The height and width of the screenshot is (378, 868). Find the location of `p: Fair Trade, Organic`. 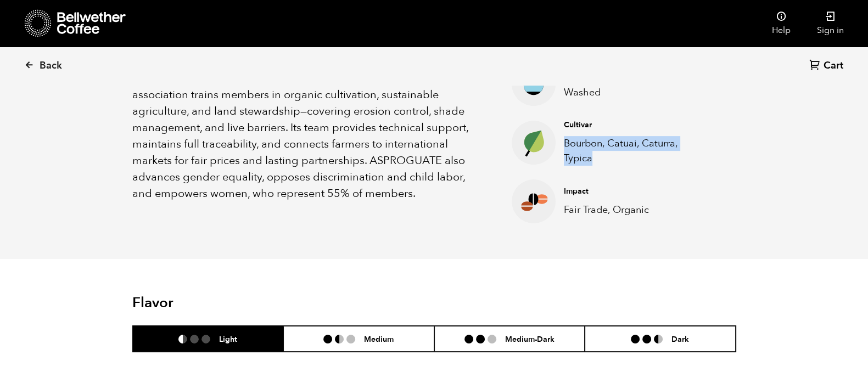

p: Fair Trade, Organic is located at coordinates (632, 210).